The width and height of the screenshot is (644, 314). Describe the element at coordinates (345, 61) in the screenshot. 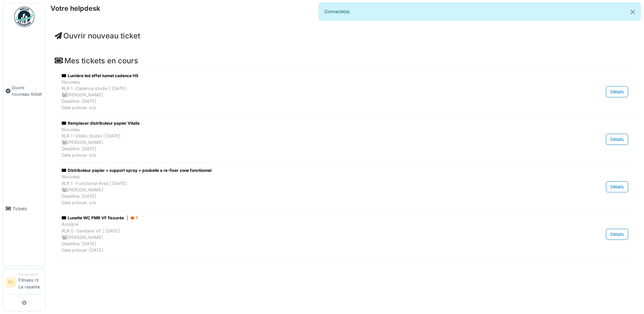

I see `h4: Mes tickets en cours` at that location.